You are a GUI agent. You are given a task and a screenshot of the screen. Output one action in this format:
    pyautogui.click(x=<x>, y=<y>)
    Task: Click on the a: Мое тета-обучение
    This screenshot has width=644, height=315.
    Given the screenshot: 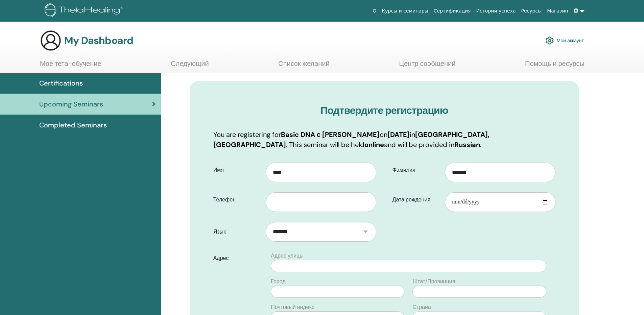 What is the action you would take?
    pyautogui.click(x=70, y=66)
    